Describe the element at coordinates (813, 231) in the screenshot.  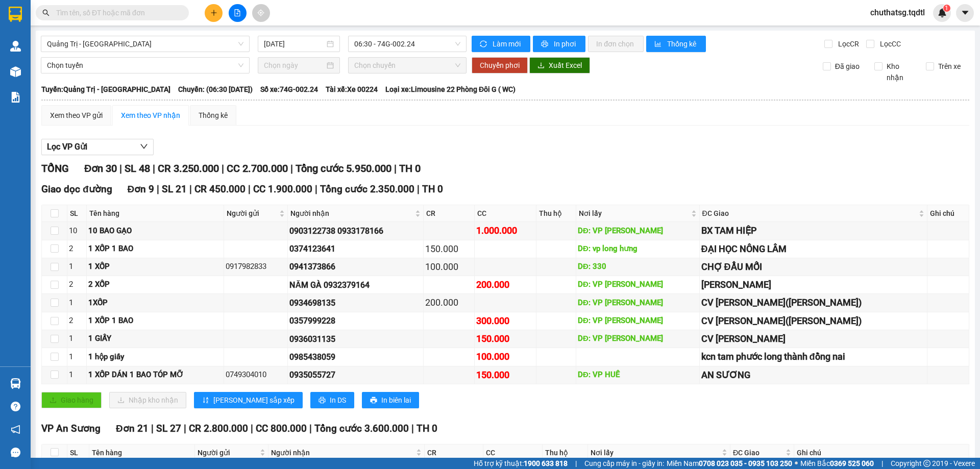
I see `div: BX TAM HIỆP` at that location.